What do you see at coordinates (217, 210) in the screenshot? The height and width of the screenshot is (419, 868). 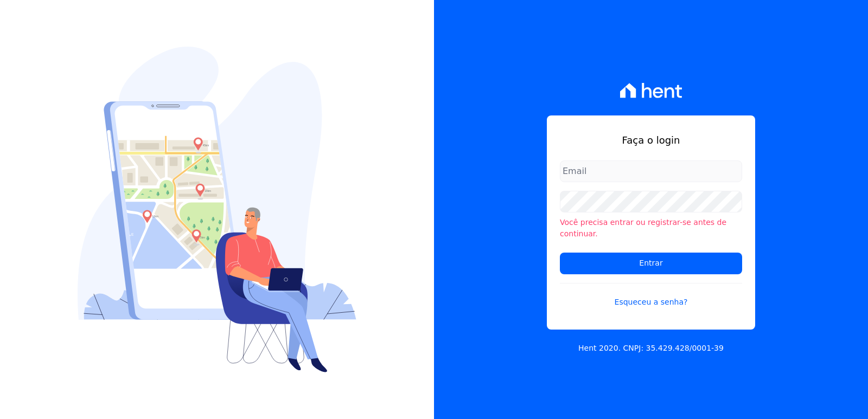 I see `img: Login` at bounding box center [217, 210].